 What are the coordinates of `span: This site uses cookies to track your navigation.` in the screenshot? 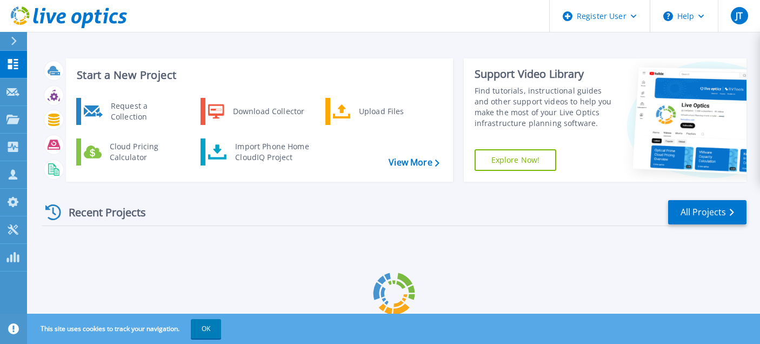 It's located at (125, 329).